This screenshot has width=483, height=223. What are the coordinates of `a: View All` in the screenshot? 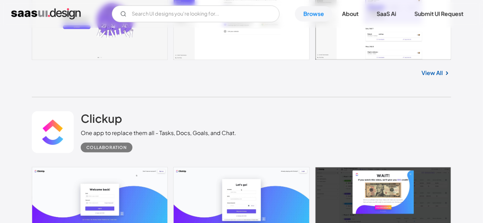 It's located at (432, 73).